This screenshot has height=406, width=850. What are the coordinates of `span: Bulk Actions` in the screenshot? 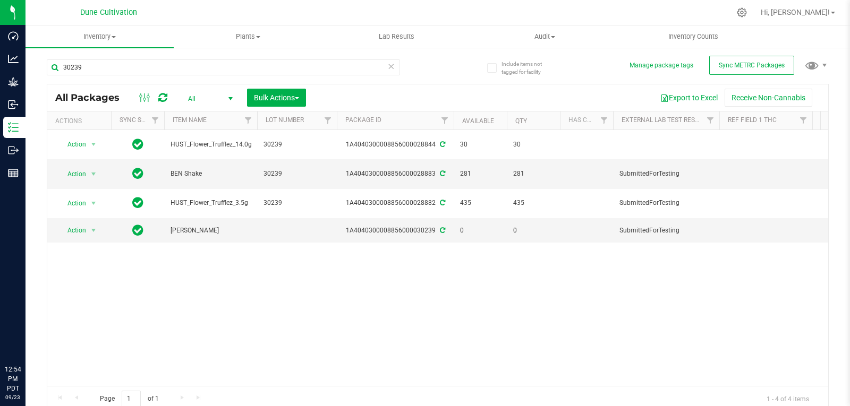 It's located at (276, 98).